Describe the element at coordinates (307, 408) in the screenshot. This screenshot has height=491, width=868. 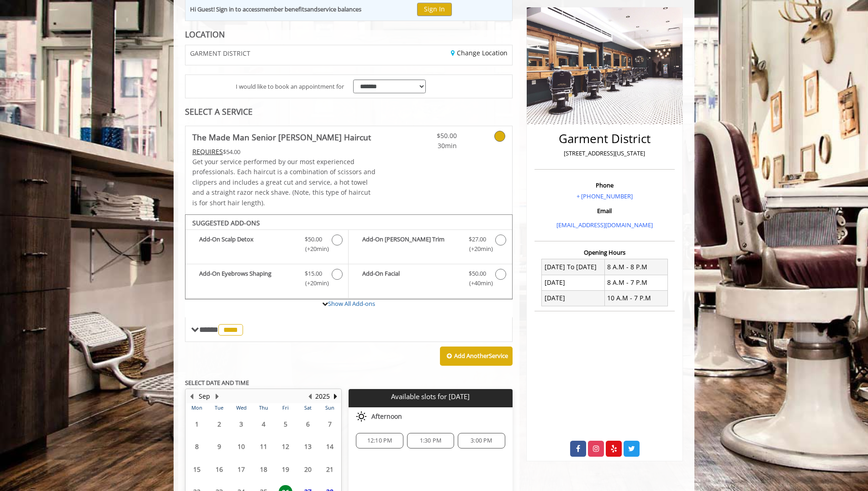
I see `th: Sat` at that location.